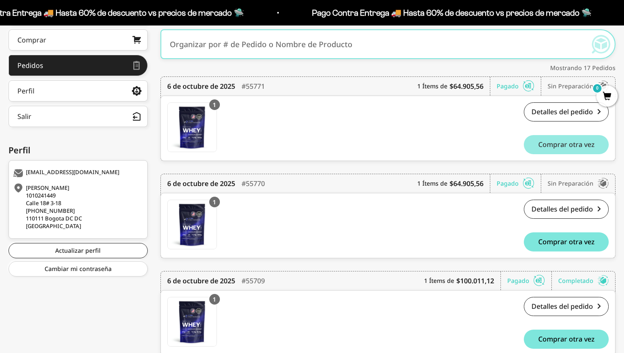 The image size is (624, 353). Describe the element at coordinates (78, 65) in the screenshot. I see `a: Pedidos` at that location.